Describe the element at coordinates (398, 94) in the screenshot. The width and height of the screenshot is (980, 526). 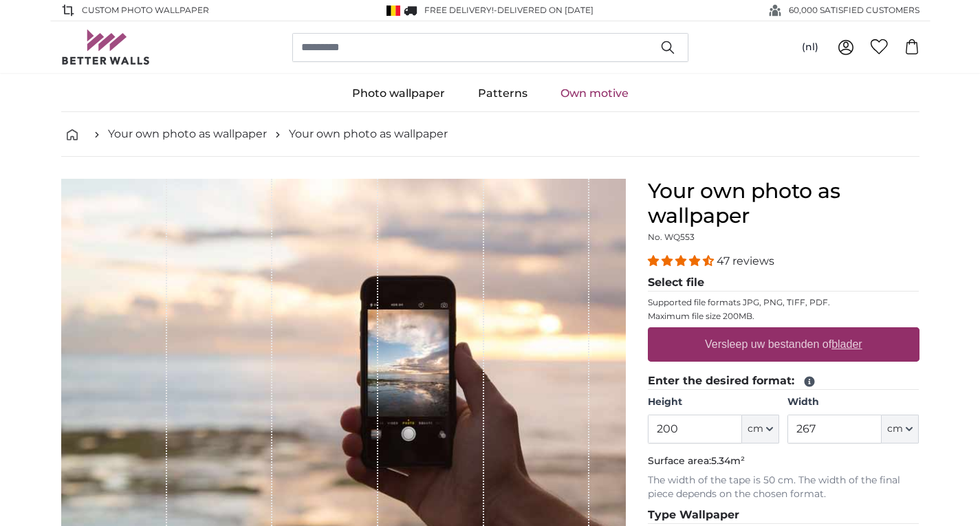
I see `a: Photo wallpaper` at that location.